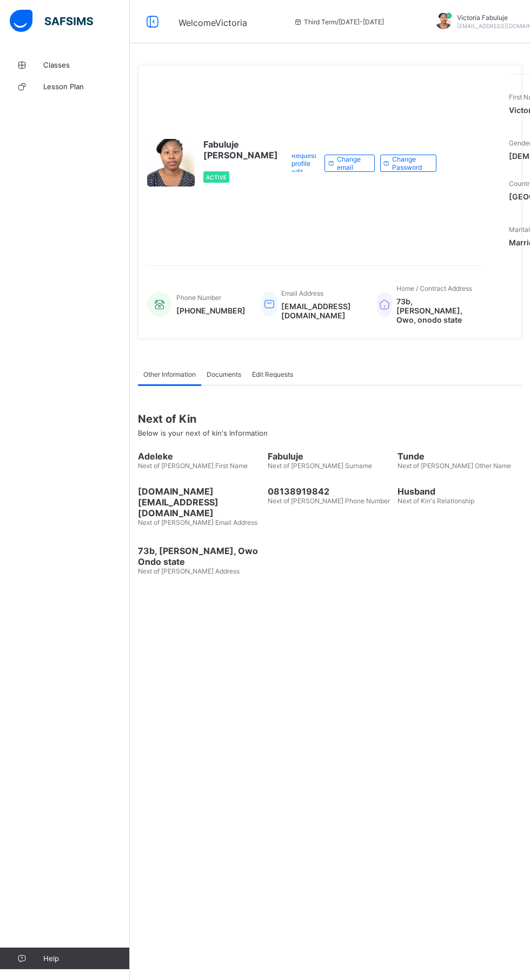 Image resolution: width=530 pixels, height=980 pixels. I want to click on span: Other Information, so click(169, 374).